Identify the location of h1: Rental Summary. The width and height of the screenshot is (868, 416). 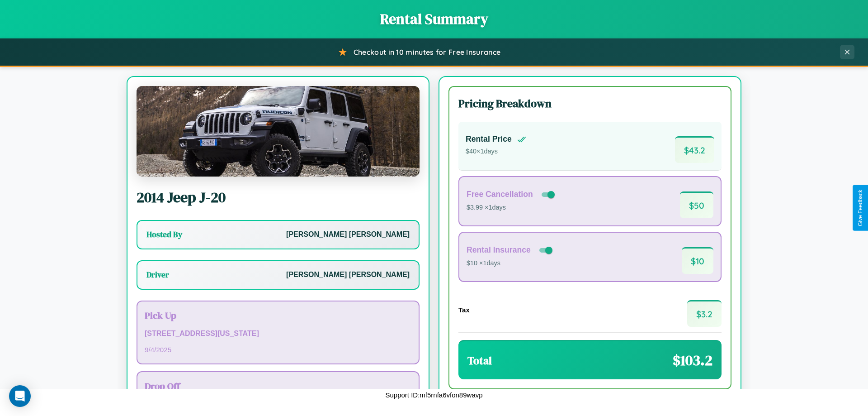
(434, 19).